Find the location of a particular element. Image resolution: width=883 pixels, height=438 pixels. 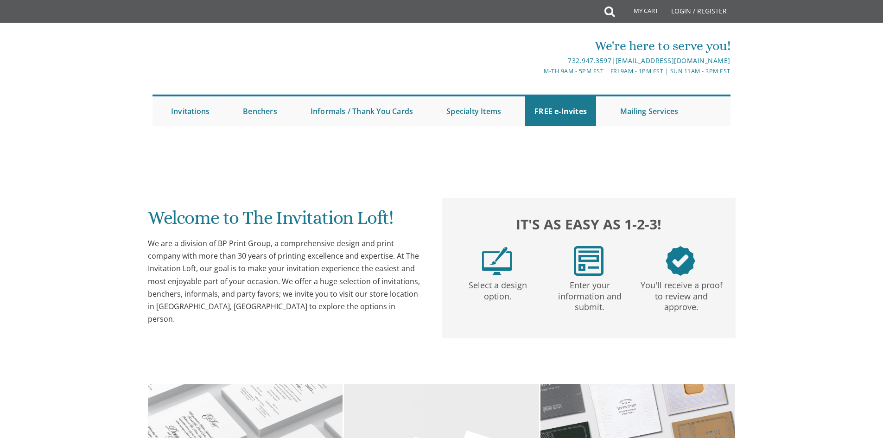

a: Informals / Thank You Cards is located at coordinates (361, 111).